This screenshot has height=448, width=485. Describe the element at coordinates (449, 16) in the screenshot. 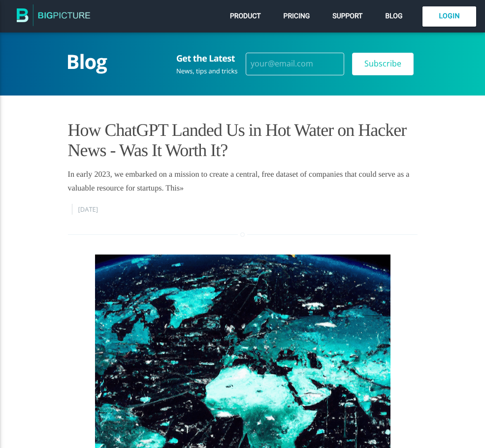

I see `a: Login` at that location.